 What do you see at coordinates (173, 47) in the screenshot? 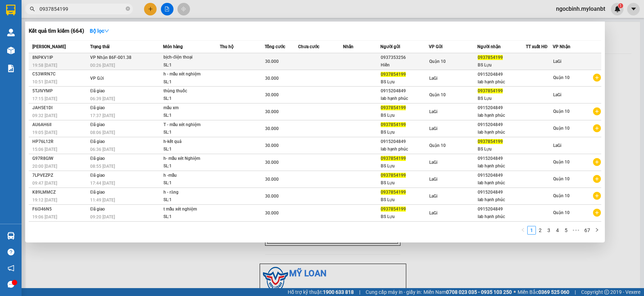
I see `span: Món hàng` at bounding box center [173, 47].